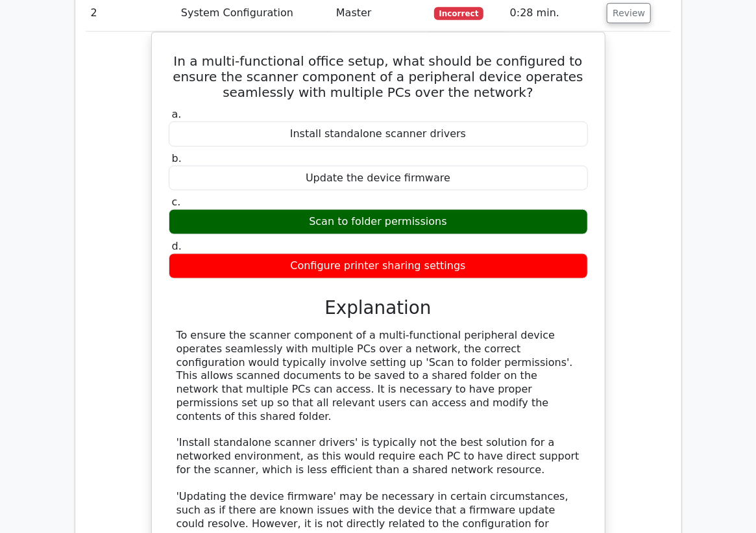 The width and height of the screenshot is (756, 533). I want to click on div: Install standalone scanner drivers, so click(379, 134).